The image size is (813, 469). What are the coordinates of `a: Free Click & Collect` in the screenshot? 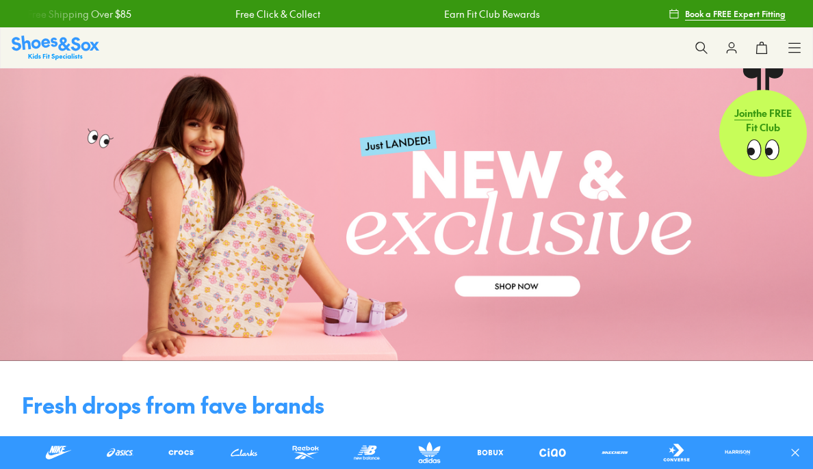 It's located at (274, 14).